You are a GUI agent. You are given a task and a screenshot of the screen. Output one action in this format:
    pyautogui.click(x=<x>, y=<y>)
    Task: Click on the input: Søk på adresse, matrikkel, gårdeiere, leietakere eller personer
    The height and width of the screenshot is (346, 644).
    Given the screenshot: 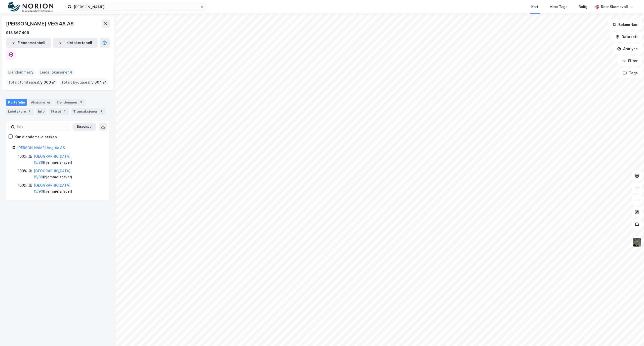 What is the action you would take?
    pyautogui.click(x=136, y=7)
    